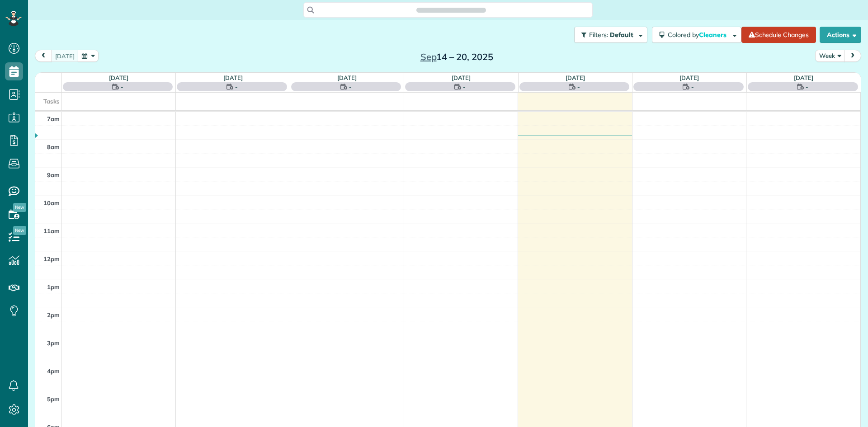 This screenshot has height=427, width=868. I want to click on span: 4pm, so click(54, 371).